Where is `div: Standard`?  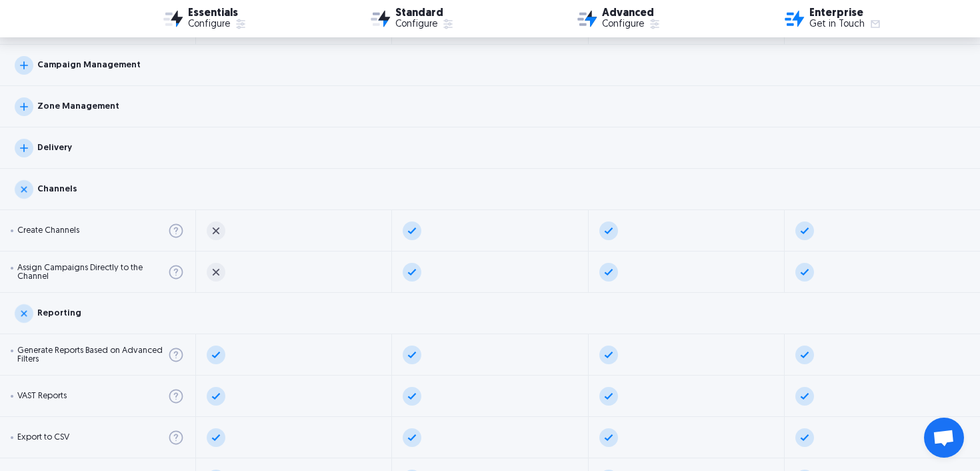
div: Standard is located at coordinates (425, 13).